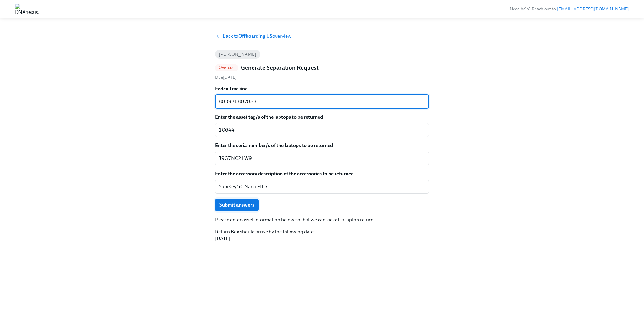  Describe the element at coordinates (27, 9) in the screenshot. I see `img: DNAnexus, Inc.` at that location.